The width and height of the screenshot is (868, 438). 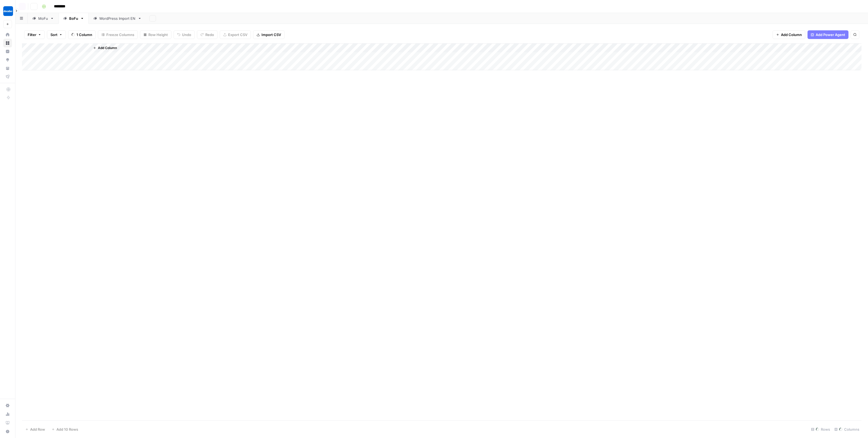 What do you see at coordinates (43, 18) in the screenshot?
I see `div: MoFu` at bounding box center [43, 18].